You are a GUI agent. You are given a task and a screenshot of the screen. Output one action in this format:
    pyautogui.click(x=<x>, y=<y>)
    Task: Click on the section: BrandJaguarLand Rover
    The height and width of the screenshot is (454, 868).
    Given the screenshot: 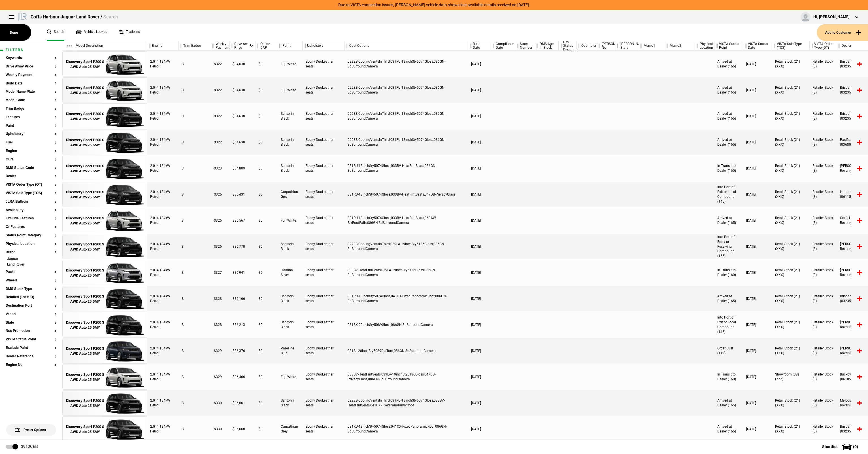 What is the action you would take?
    pyautogui.click(x=31, y=260)
    